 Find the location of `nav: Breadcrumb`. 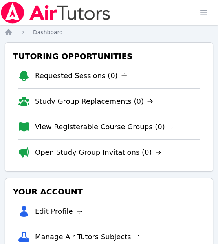

nav: Breadcrumb is located at coordinates (109, 32).